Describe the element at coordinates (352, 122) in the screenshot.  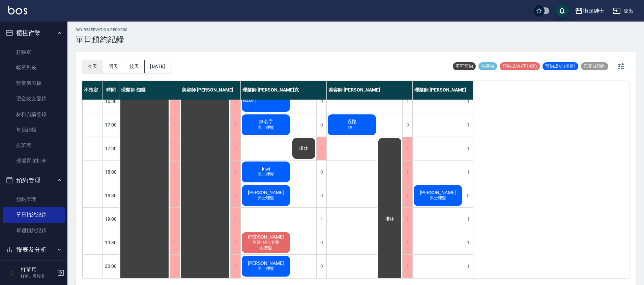
I see `span: 過路` at that location.